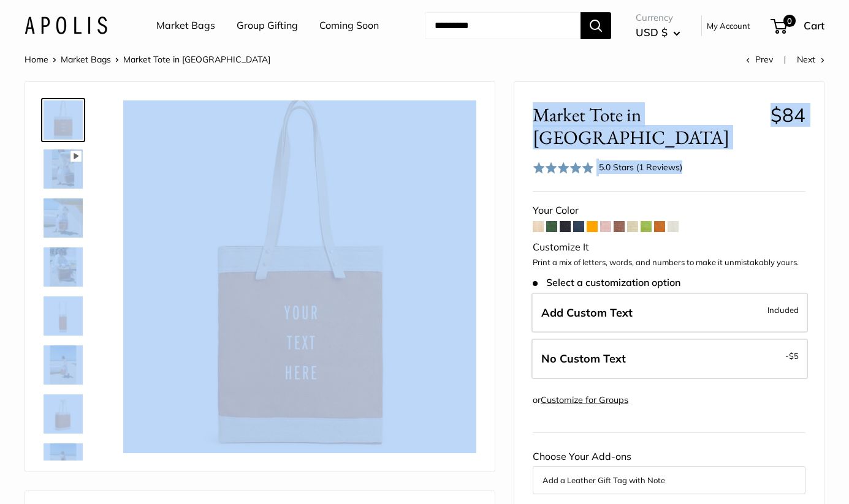 This screenshot has width=849, height=504. Describe the element at coordinates (586, 312) in the screenshot. I see `span: Add Custom Text` at that location.